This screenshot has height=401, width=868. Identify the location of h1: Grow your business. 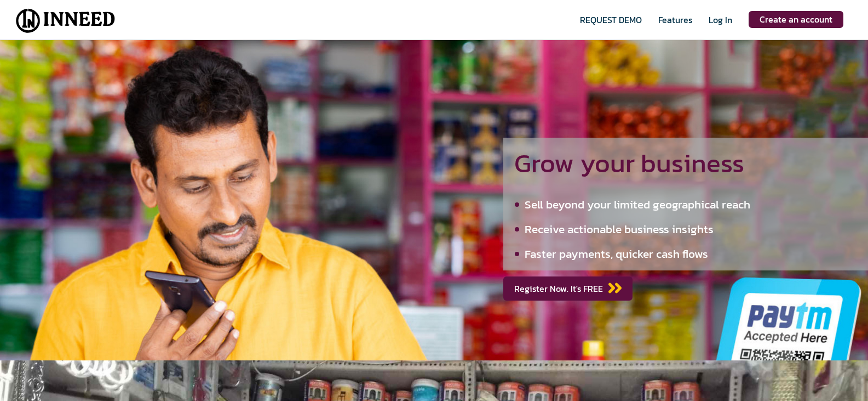
(686, 157).